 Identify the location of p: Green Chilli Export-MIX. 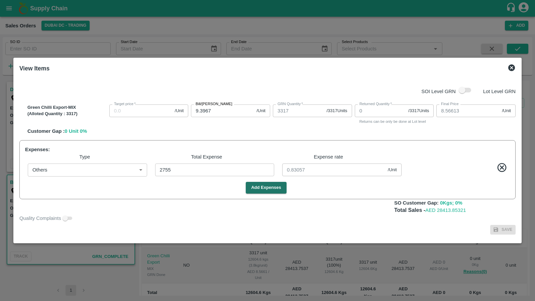
(67, 108).